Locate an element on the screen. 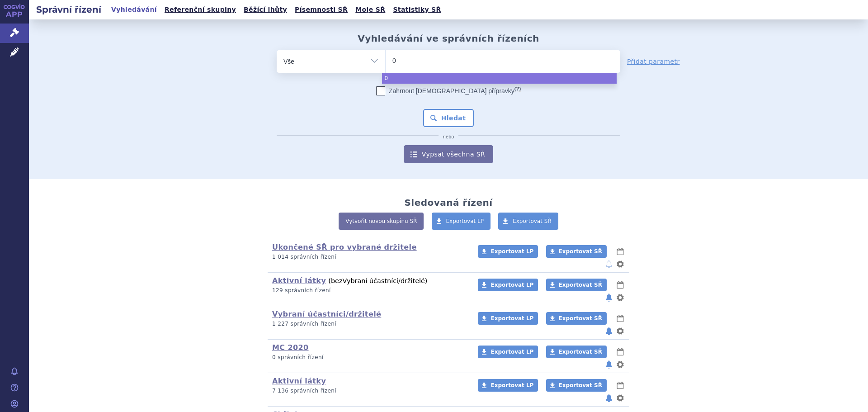  p: 1 014 správních řízení is located at coordinates (369, 257).